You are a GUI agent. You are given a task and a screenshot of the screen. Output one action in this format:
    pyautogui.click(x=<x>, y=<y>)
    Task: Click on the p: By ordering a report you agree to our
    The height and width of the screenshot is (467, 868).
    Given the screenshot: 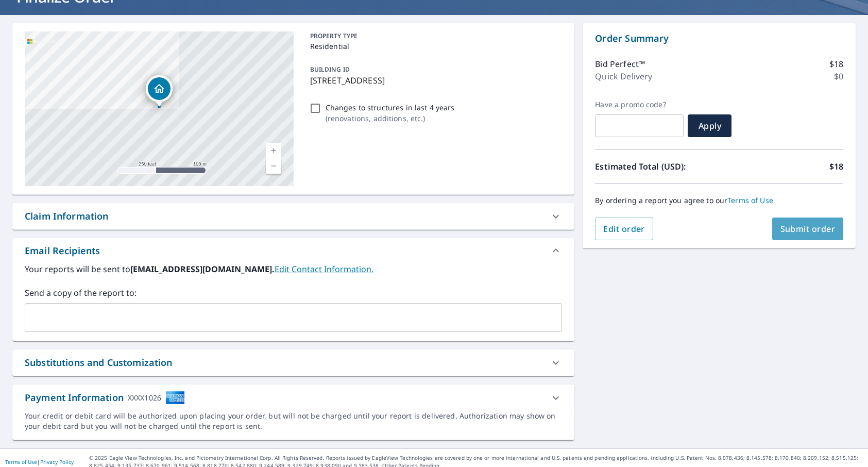 What is the action you would take?
    pyautogui.click(x=720, y=201)
    